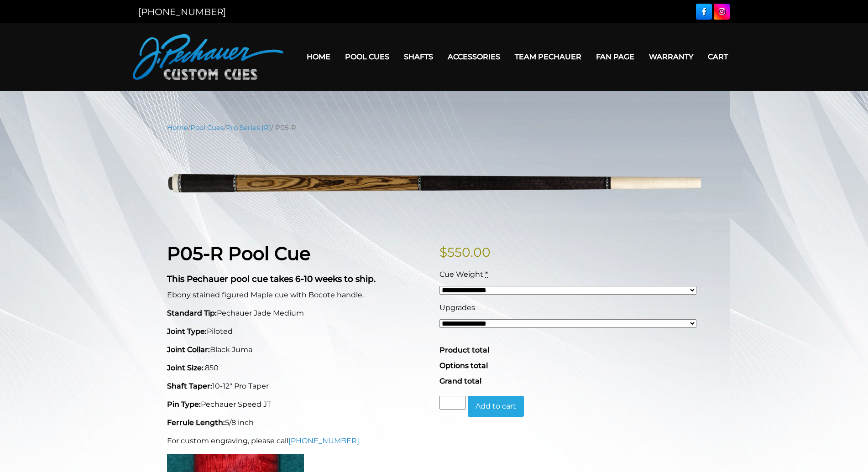 This screenshot has height=472, width=868. What do you see at coordinates (671, 57) in the screenshot?
I see `a: Warranty` at bounding box center [671, 57].